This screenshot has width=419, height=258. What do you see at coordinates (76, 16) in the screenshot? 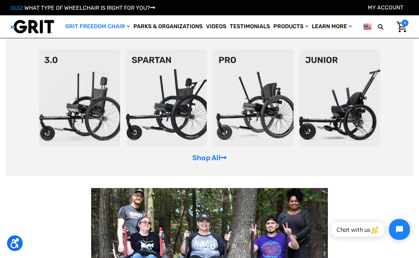
I see `button: Open chat widget` at bounding box center [76, 16].